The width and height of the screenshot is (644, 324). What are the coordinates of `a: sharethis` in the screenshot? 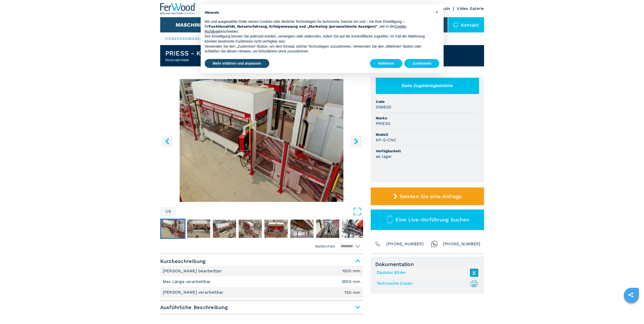 It's located at (631, 295).